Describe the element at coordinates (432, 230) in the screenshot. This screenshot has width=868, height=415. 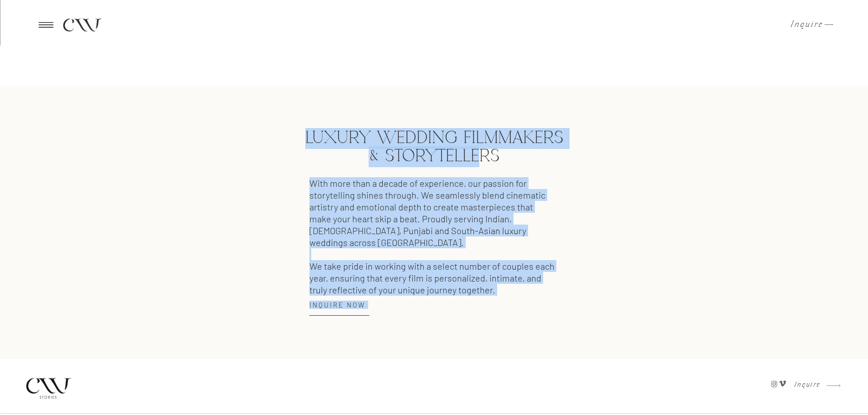
I see `p: With more than a decade of experience, our passion for storytelling shines through. We seamlessly...` at that location.